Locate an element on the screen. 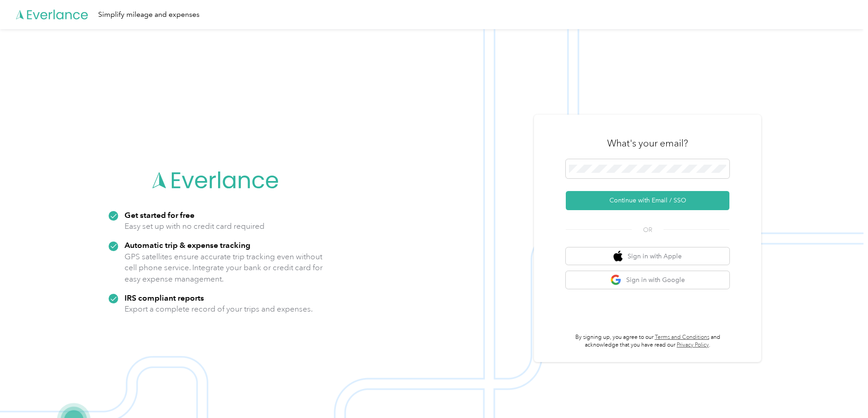 The image size is (868, 418). p: Export a complete record of your trips and expenses. is located at coordinates (219, 308).